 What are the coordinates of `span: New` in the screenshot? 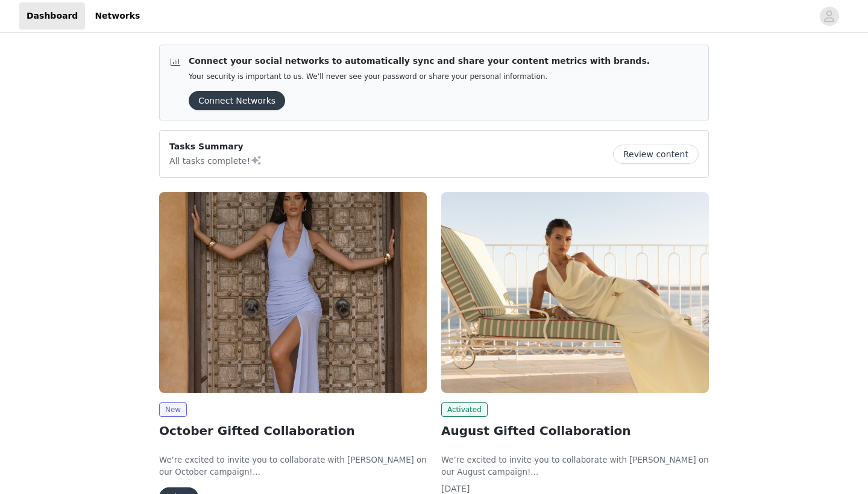 It's located at (173, 410).